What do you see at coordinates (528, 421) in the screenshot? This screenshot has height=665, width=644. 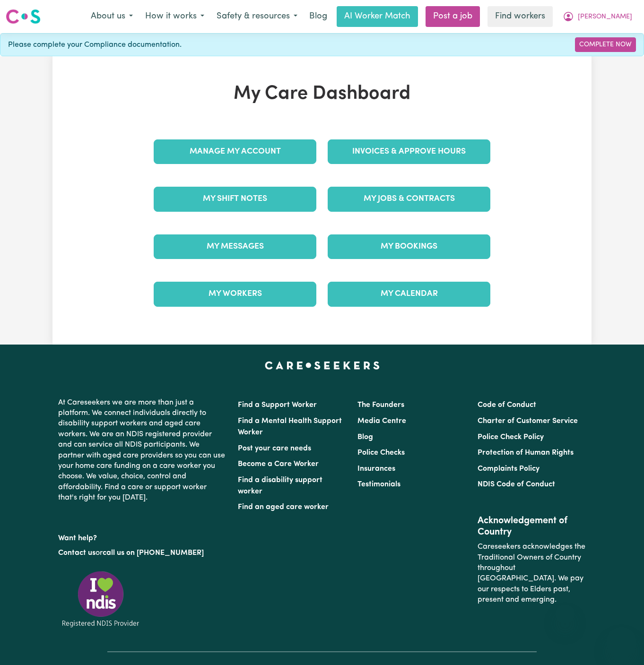 I see `a: Charter of Customer Service` at bounding box center [528, 421].